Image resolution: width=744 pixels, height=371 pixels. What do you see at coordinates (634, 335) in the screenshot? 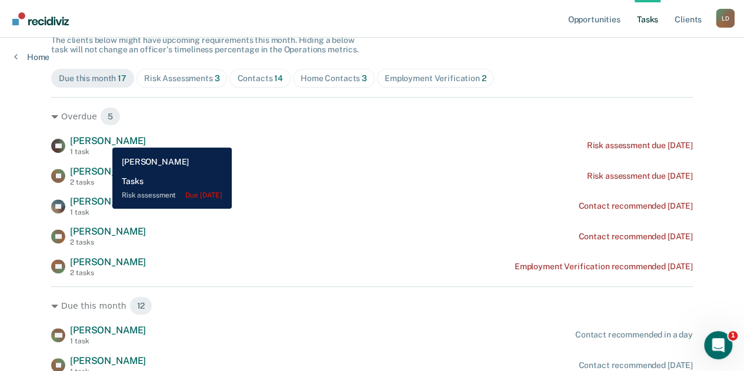
I see `div: Contact recommended in a day` at bounding box center [634, 335].